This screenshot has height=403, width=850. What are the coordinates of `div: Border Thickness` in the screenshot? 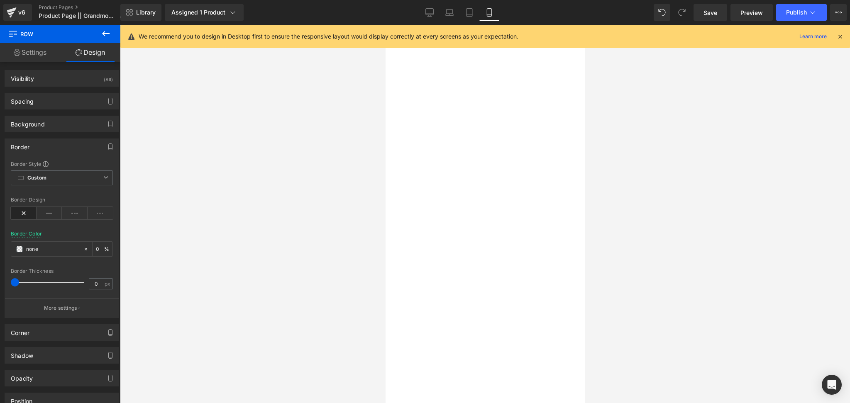 It's located at (62, 271).